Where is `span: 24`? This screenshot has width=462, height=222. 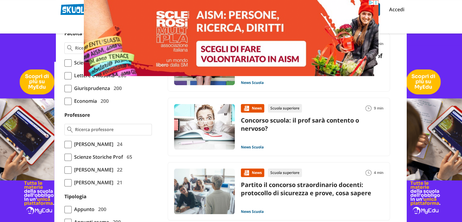 span: 24 is located at coordinates (118, 144).